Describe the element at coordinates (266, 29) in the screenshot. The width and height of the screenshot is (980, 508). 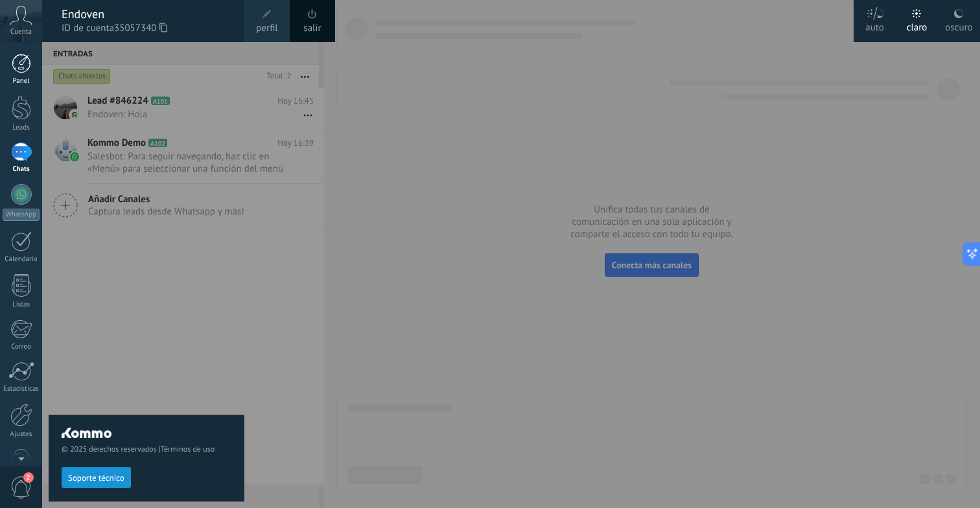
I see `span: perfil` at that location.